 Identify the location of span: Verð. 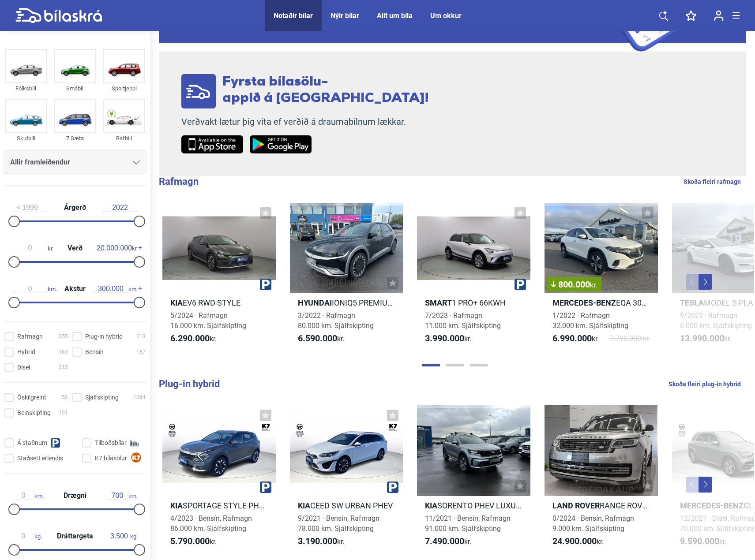
(75, 248).